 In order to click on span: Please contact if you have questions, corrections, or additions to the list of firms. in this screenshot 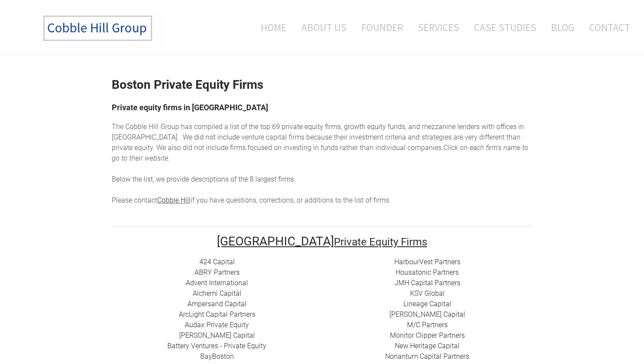, I will do `click(251, 200)`.